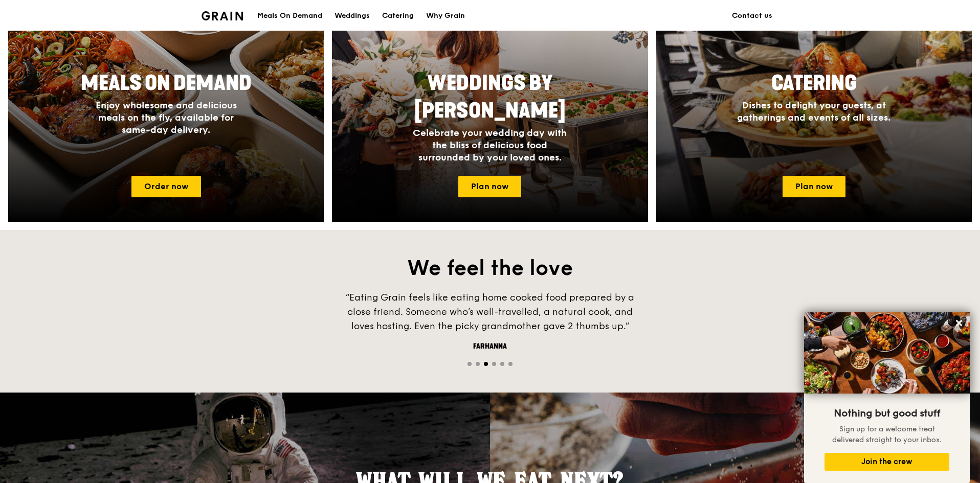 Image resolution: width=980 pixels, height=483 pixels. Describe the element at coordinates (887, 434) in the screenshot. I see `span: Sign up for a welcome treat delivered straight to your inbox.` at that location.